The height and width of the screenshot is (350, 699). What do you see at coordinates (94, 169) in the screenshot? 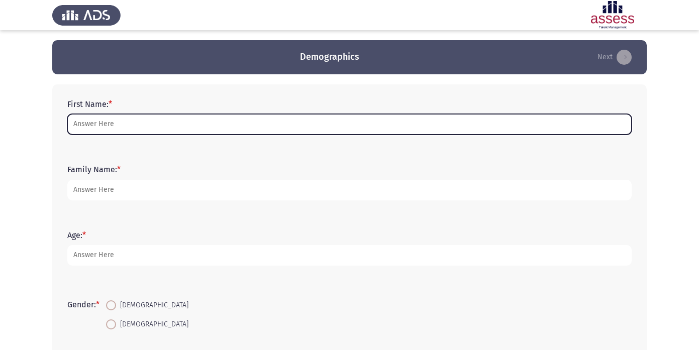
I see `label: Family Name:` at bounding box center [94, 169].